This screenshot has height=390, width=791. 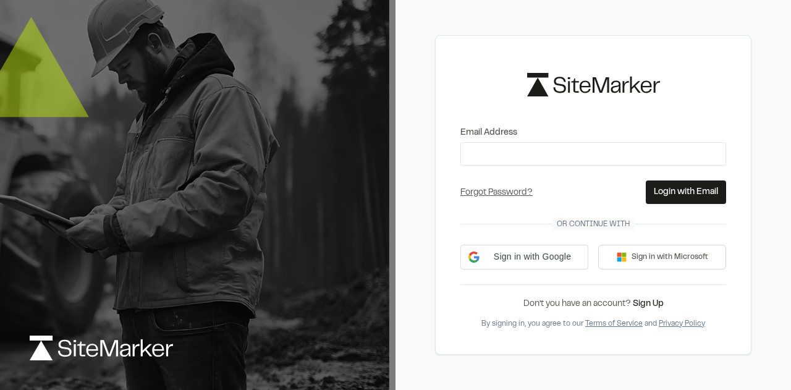 I want to click on img: logo-white-rebrand.svg, so click(x=101, y=348).